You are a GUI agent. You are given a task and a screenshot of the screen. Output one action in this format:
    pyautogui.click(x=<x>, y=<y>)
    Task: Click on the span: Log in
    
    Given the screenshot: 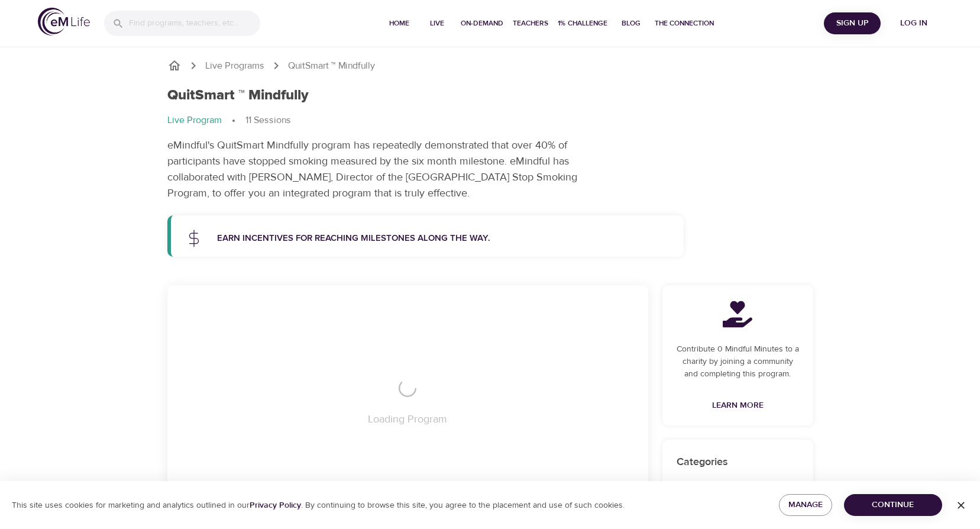 What is the action you would take?
    pyautogui.click(x=914, y=23)
    